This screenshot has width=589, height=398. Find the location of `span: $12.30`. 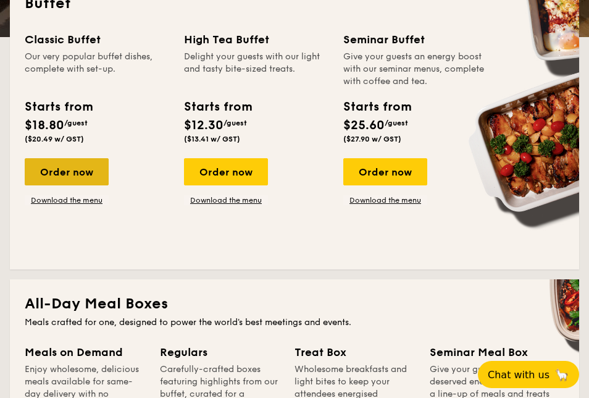

span: $12.30 is located at coordinates (204, 125).